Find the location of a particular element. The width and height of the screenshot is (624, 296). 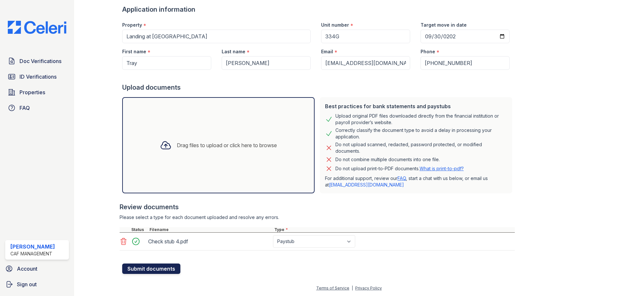

label: Last name is located at coordinates (233, 52).